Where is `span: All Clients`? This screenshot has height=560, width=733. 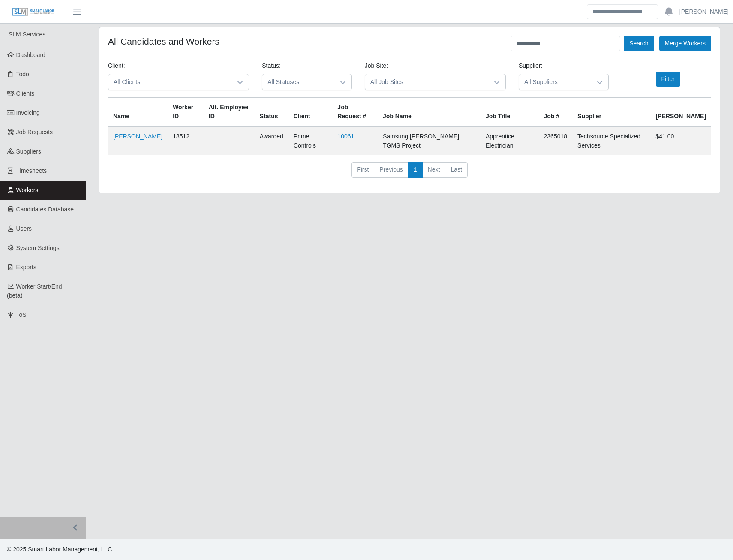
span: All Clients is located at coordinates (169, 82).